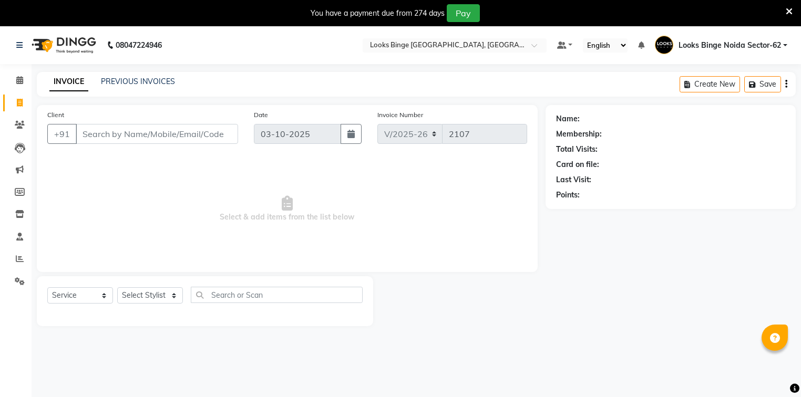  I want to click on div: Last Visit:, so click(573, 180).